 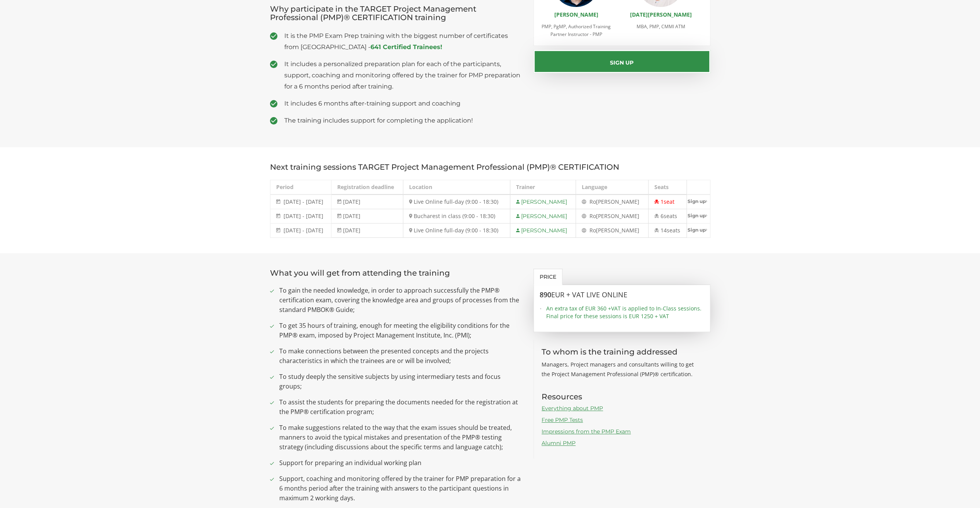 I want to click on th: Seats, so click(x=667, y=188).